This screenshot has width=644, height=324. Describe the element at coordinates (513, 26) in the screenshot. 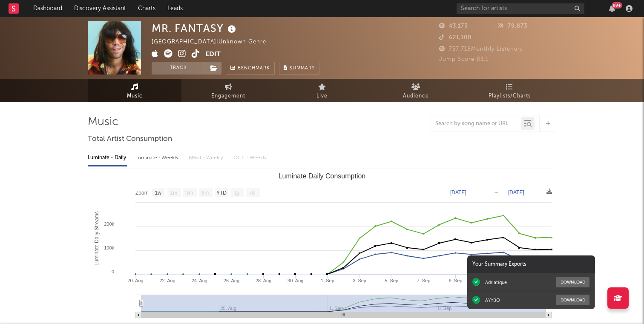

I see `span: 79,873` at that location.